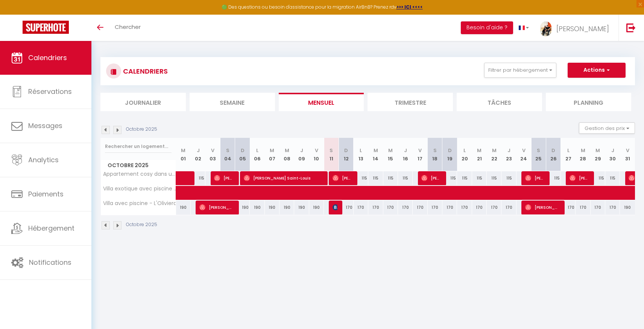 This screenshot has height=329, width=644. What do you see at coordinates (43, 160) in the screenshot?
I see `span: Analytics` at bounding box center [43, 160].